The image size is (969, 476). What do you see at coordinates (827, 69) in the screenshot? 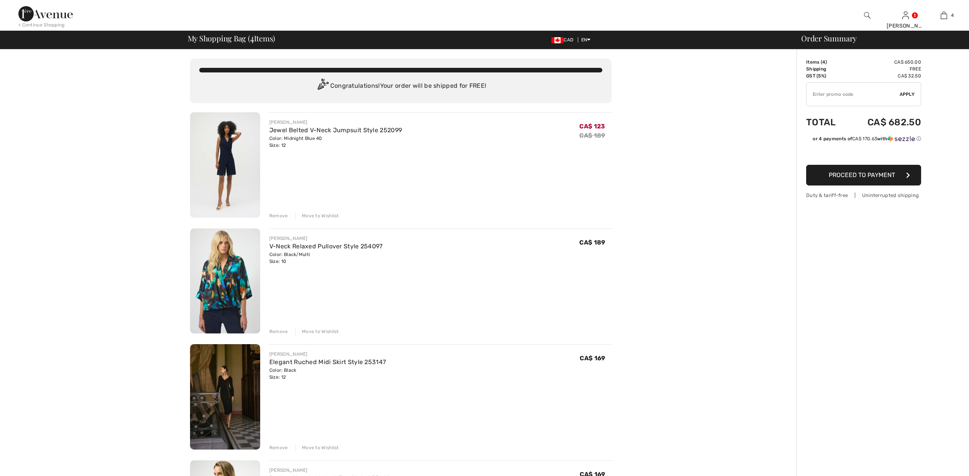
I see `td: Shipping` at bounding box center [827, 69].